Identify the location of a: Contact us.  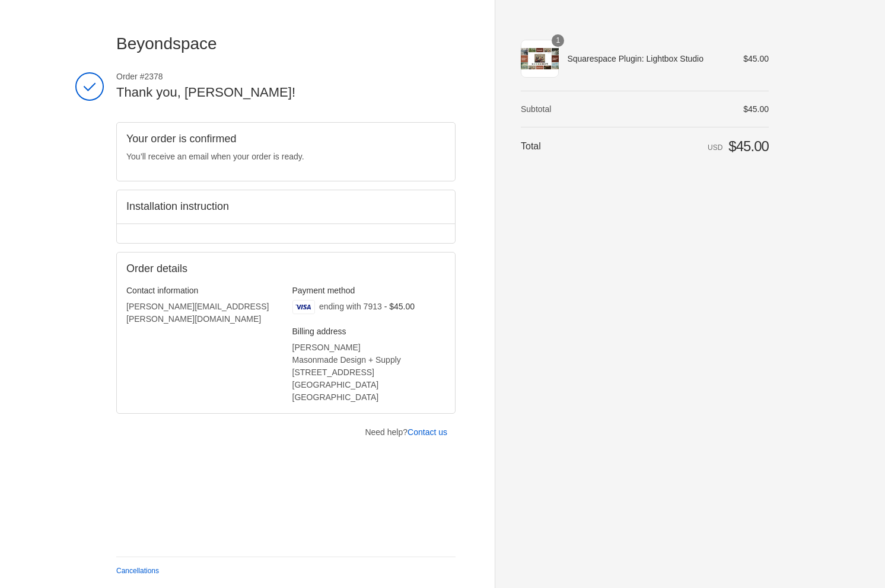
(427, 433).